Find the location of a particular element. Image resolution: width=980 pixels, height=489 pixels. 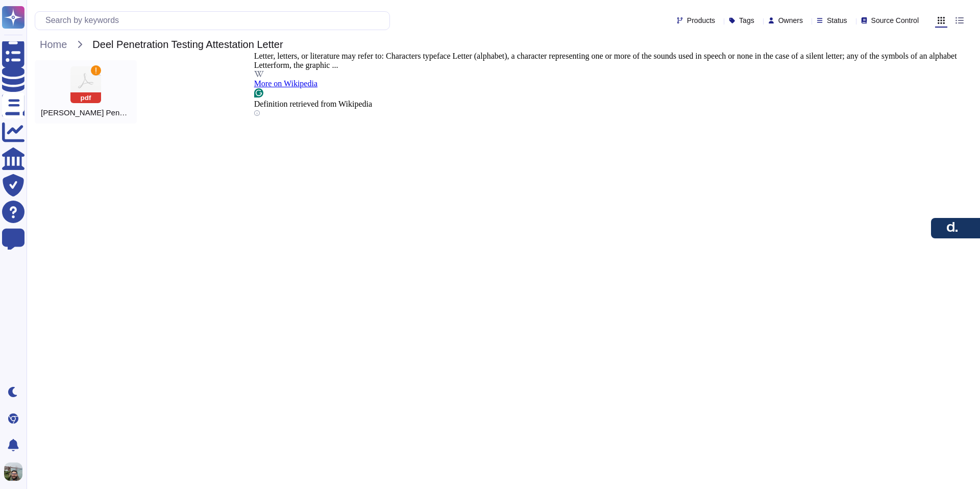

span: Deel Penetration Testing Attestation Letter.pdf is located at coordinates (86, 113).